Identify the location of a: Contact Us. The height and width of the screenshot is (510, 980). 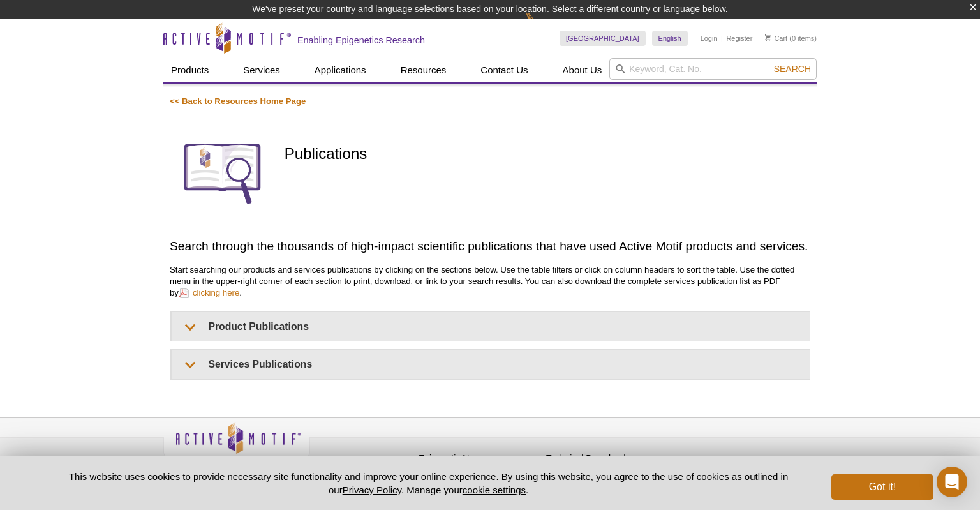
(504, 70).